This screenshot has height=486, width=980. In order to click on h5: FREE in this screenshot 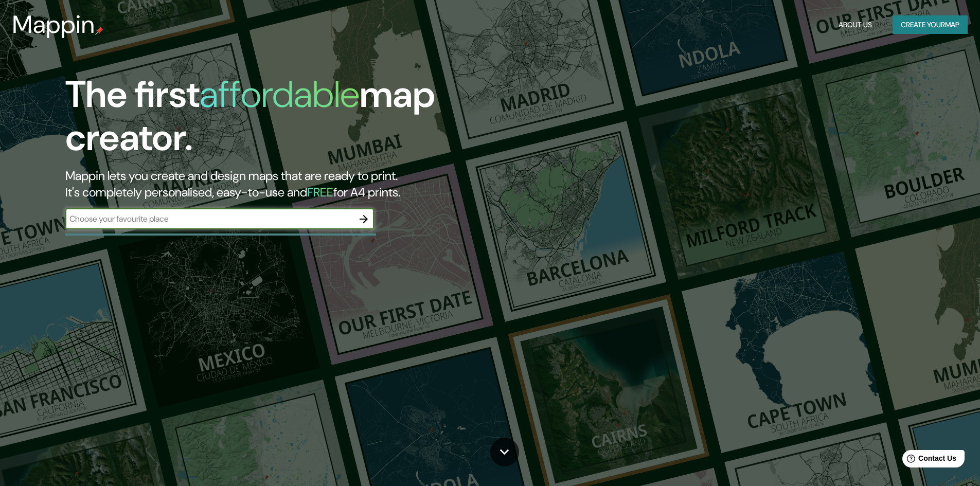, I will do `click(320, 192)`.